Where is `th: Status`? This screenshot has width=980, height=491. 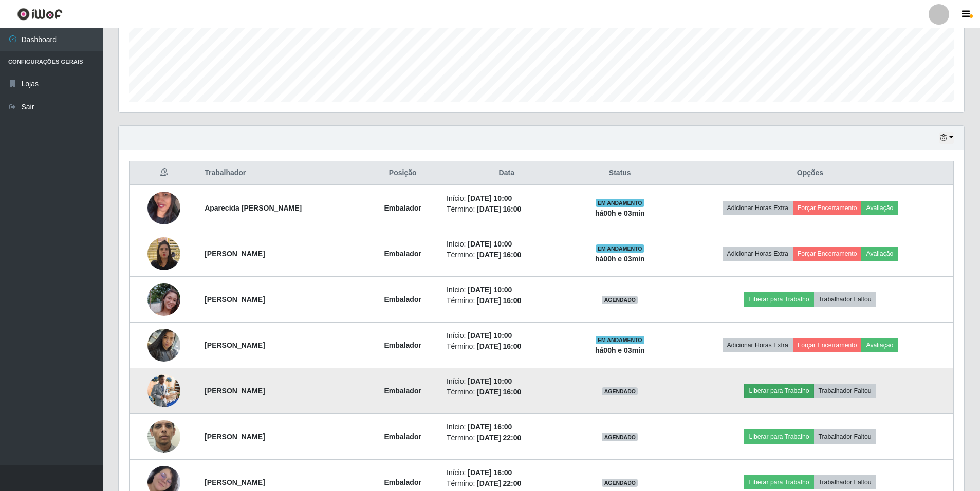
th: Status is located at coordinates (619, 173).